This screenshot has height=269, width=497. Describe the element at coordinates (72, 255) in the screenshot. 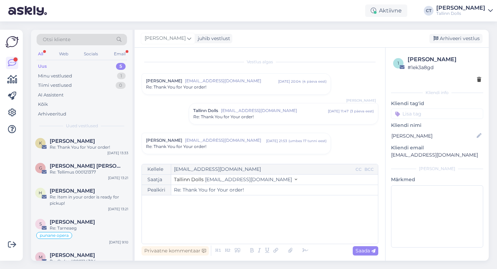

I see `span: Mirjam Lauringson` at that location.